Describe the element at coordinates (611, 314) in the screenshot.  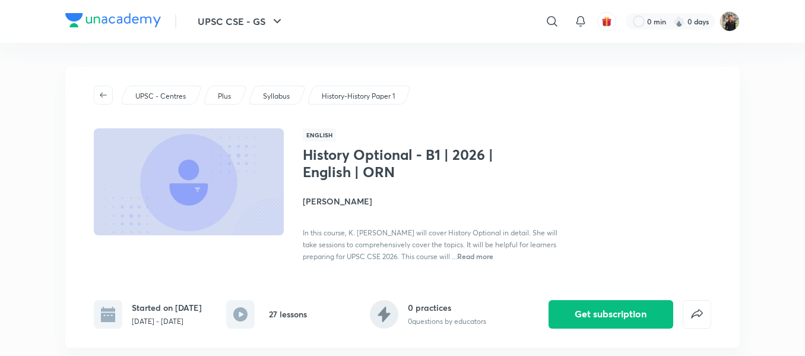
I see `button: Get subscription` at that location.